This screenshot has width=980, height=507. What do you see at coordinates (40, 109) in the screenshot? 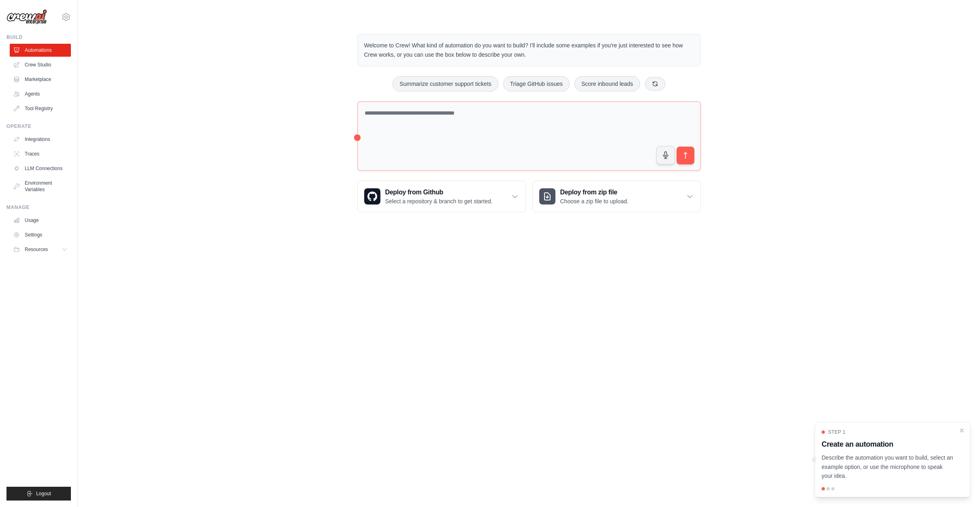
I see `a: Tool Registry` at bounding box center [40, 109].